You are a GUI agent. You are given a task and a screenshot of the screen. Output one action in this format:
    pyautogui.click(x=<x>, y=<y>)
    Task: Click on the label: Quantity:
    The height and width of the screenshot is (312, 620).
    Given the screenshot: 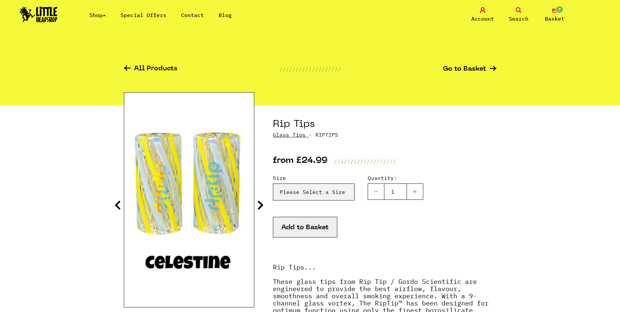 What is the action you would take?
    pyautogui.click(x=396, y=178)
    